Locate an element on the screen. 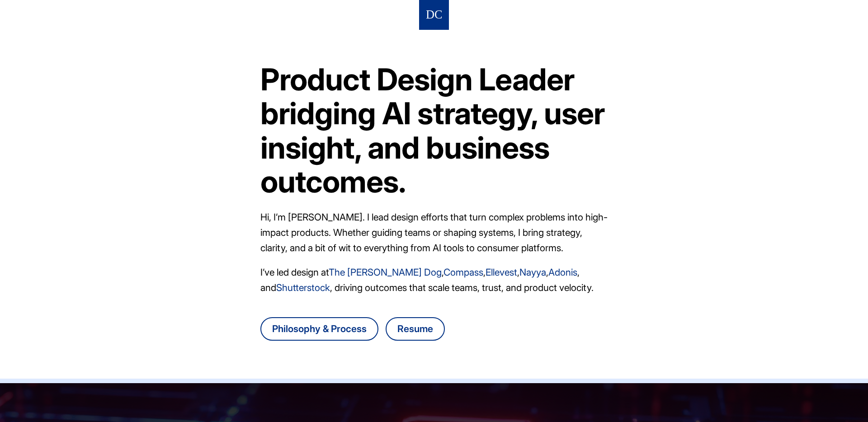 The image size is (868, 422). p: I’ve led design at , , , , , and , driving outcomes that scale teams, trust, and product velocity. is located at coordinates (434, 280).